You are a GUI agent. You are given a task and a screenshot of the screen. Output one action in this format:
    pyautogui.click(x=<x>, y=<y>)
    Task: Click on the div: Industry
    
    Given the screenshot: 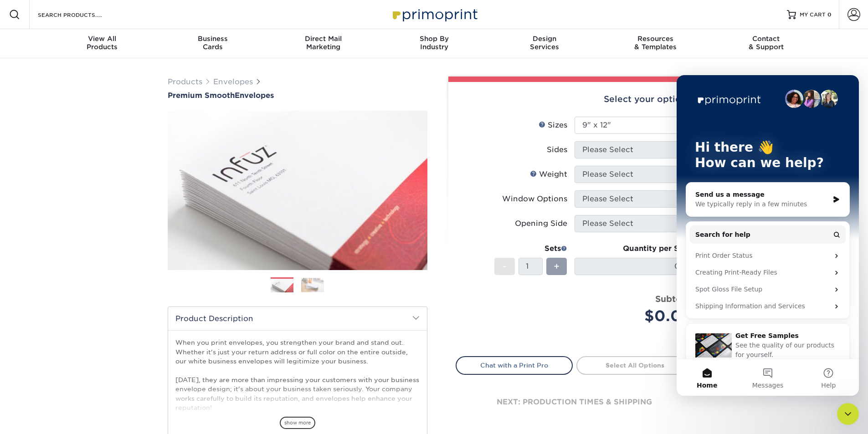 What is the action you would take?
    pyautogui.click(x=434, y=43)
    